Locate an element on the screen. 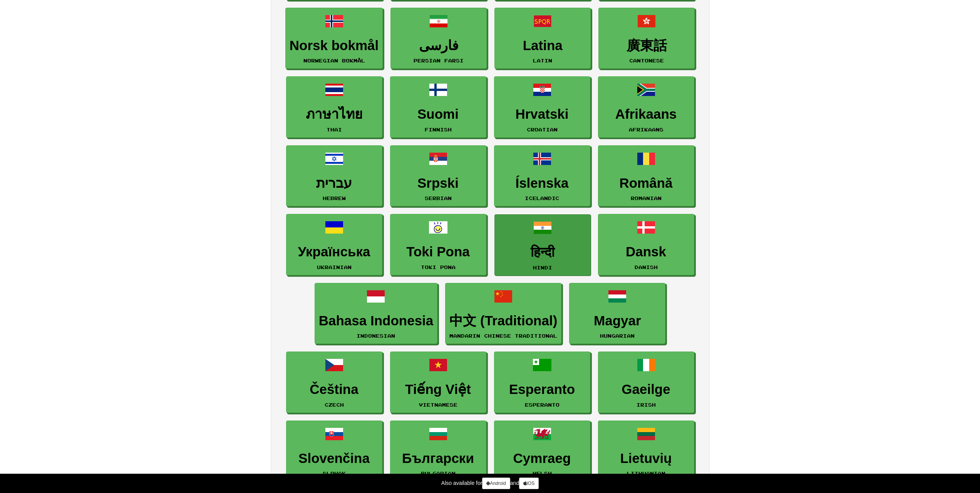 This screenshot has height=493, width=980. h3: Čeština is located at coordinates (335, 389).